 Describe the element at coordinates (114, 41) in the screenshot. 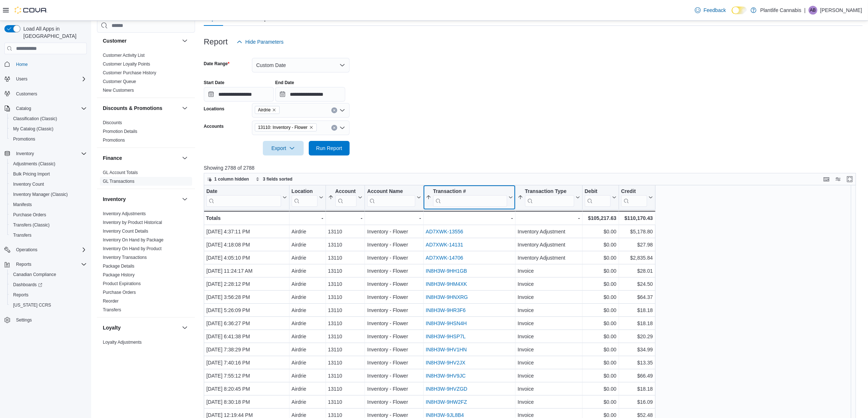

I see `h3: Customer` at that location.